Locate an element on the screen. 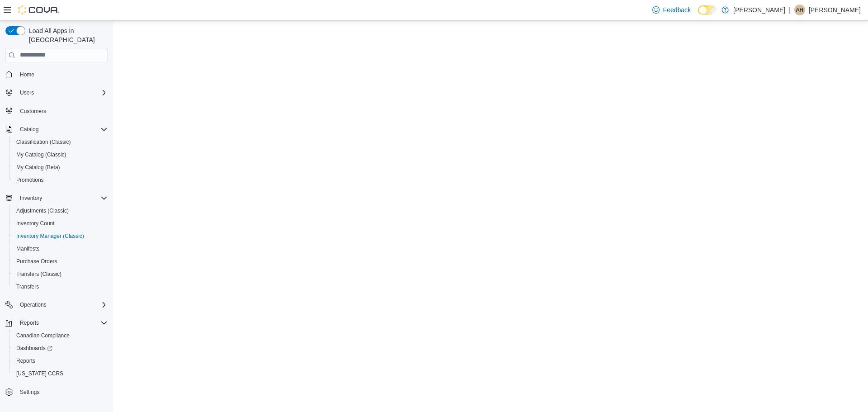  a: Settings is located at coordinates (29, 392).